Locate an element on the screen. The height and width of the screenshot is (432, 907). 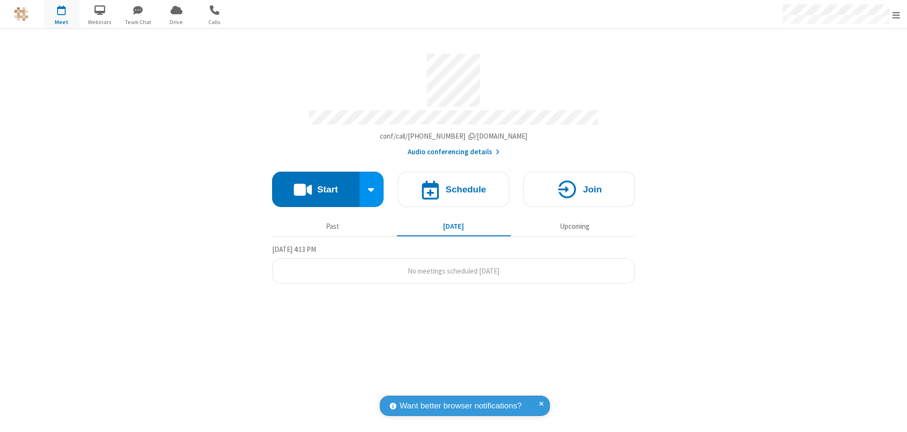
span: Copy my meeting room link is located at coordinates (453, 136).